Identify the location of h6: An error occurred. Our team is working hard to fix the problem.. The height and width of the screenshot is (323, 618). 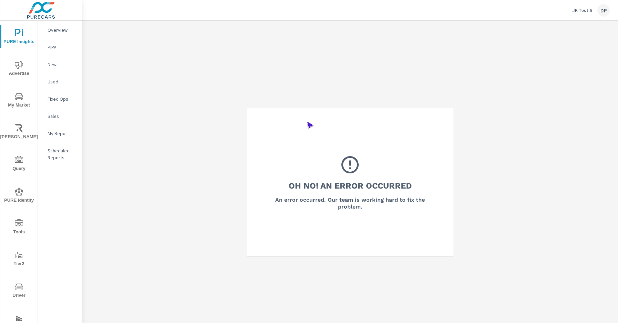
(350, 203).